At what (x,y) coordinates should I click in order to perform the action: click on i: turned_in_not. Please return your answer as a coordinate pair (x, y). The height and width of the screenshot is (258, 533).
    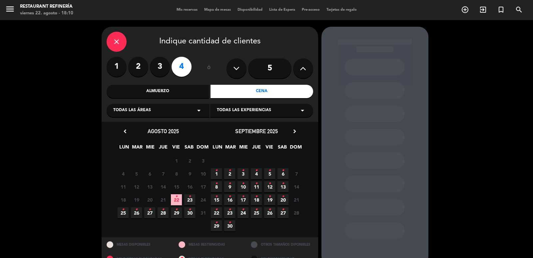
    Looking at the image, I should click on (501, 10).